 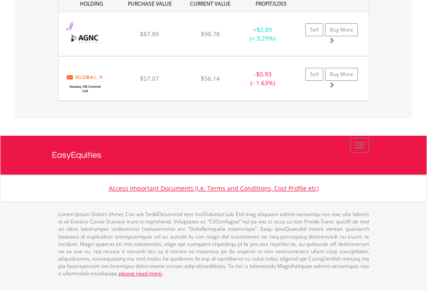 What do you see at coordinates (264, 74) in the screenshot?
I see `span: $0.93` at bounding box center [264, 74].